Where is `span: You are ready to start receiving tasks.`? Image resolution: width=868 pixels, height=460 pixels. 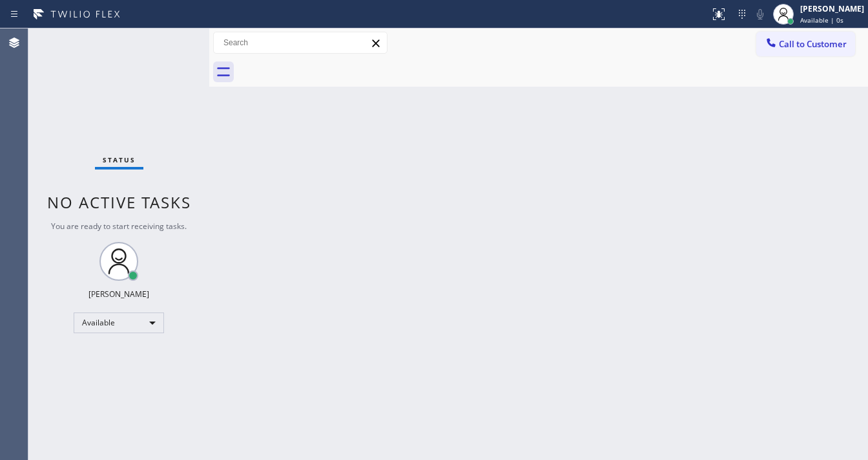 span: You are ready to start receiving tasks. is located at coordinates (118, 226).